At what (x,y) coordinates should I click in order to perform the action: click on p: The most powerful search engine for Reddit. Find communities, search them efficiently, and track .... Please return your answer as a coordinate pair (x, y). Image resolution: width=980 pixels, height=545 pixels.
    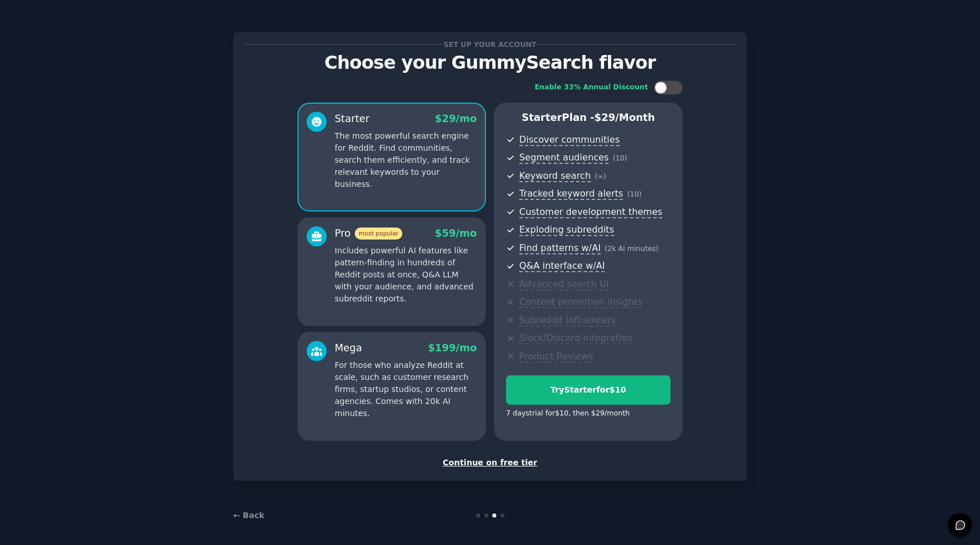
    Looking at the image, I should click on (406, 160).